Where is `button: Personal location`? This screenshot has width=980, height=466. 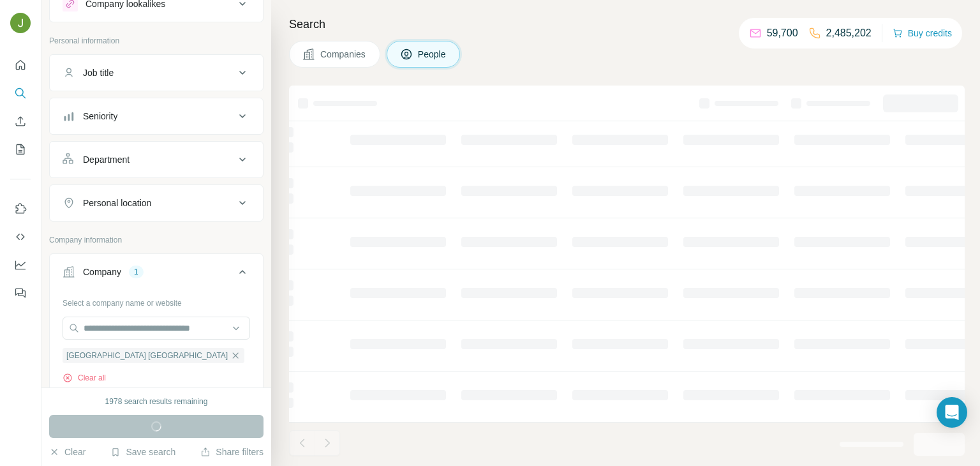 button: Personal location is located at coordinates (157, 203).